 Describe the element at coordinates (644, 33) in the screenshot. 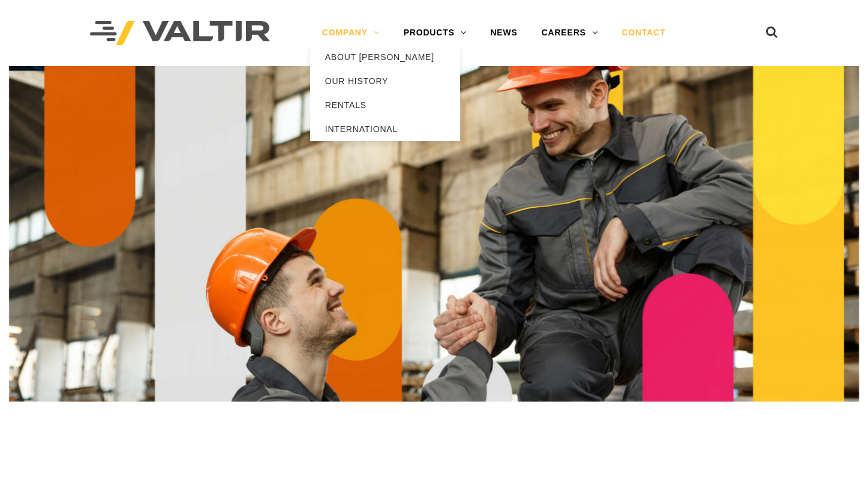

I see `a: CONTACT` at that location.